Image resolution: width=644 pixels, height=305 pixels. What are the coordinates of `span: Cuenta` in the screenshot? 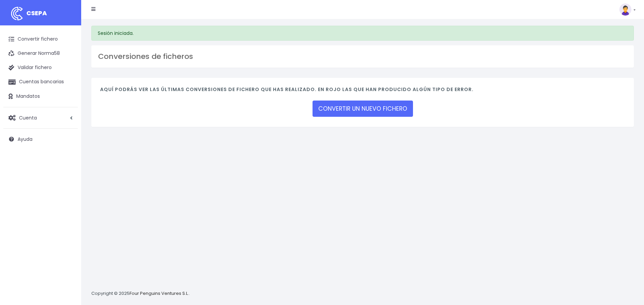 It's located at (28, 117).